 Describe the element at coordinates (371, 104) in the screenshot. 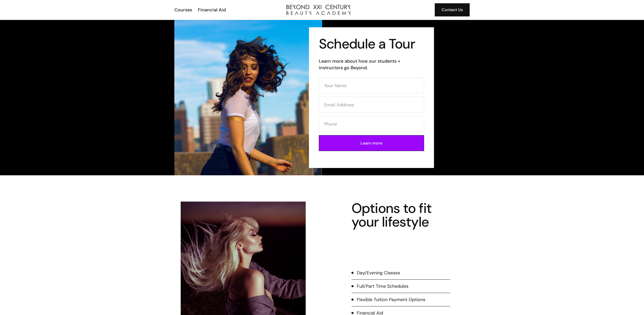

I see `input: Email Address` at that location.